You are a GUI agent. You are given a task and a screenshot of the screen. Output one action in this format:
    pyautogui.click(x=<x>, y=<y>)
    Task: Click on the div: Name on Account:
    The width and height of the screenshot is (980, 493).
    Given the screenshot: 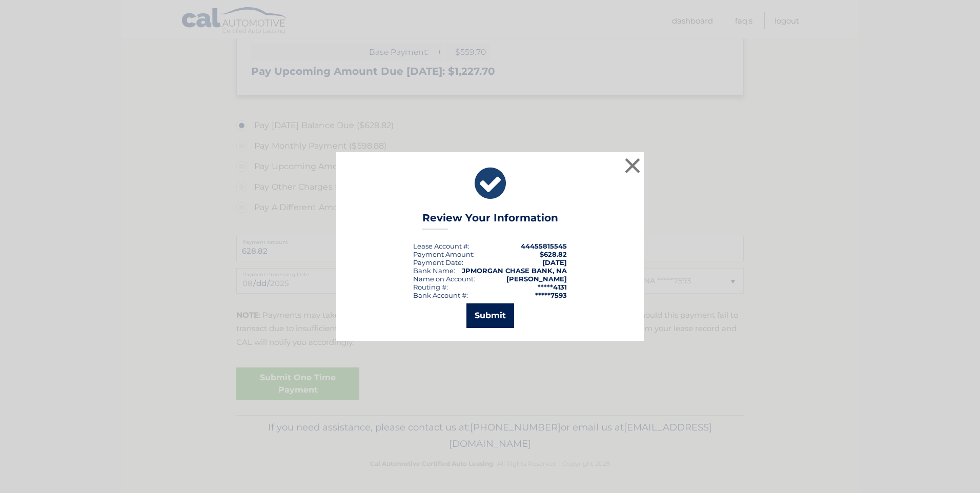 What is the action you would take?
    pyautogui.click(x=444, y=279)
    